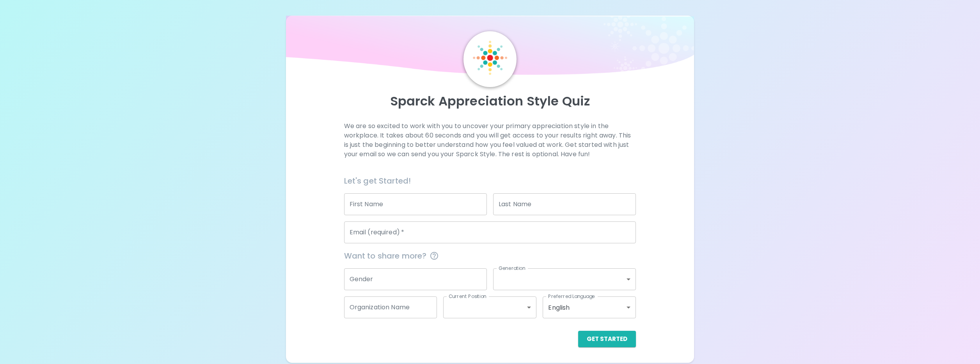 The width and height of the screenshot is (980, 364). What do you see at coordinates (571, 296) in the screenshot?
I see `label: Preferred Language` at bounding box center [571, 296].